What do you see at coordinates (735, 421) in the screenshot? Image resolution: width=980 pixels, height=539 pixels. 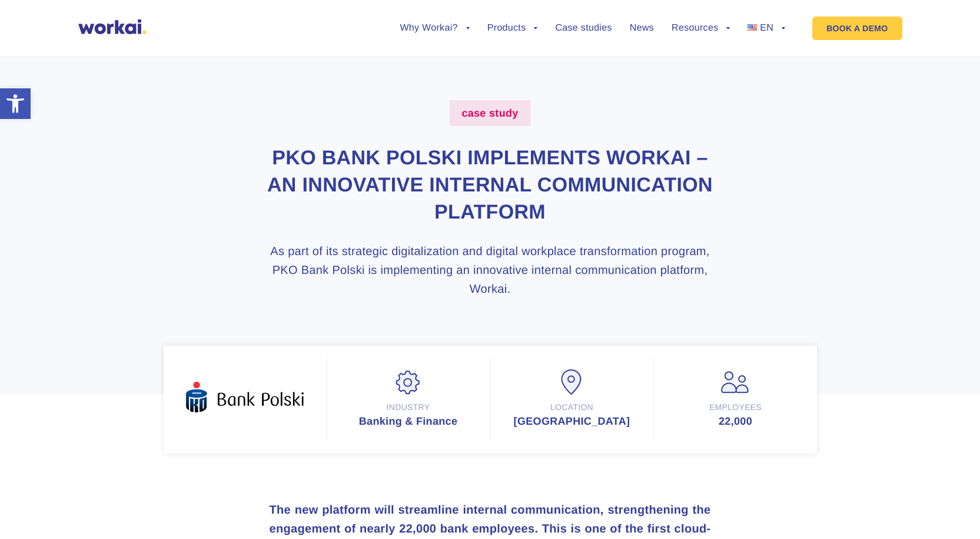 I see `div: 22,000` at bounding box center [735, 421].